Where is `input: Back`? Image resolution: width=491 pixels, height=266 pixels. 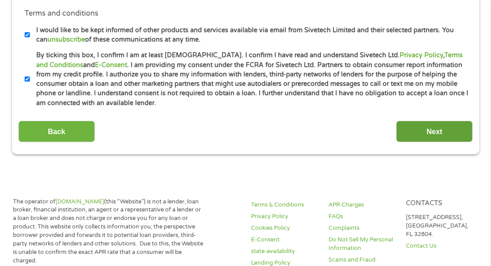 input: Back is located at coordinates (56, 132).